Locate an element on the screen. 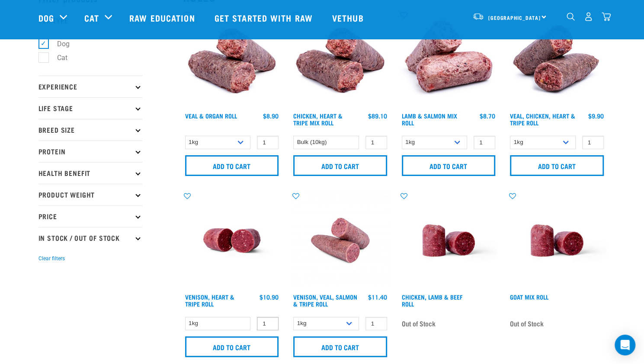 The width and height of the screenshot is (644, 364). img: Raw Essentials Venison Heart & Tripe Hypoallergenic Raw Pet Food Bulk Roll Unwrapped is located at coordinates (232, 240).